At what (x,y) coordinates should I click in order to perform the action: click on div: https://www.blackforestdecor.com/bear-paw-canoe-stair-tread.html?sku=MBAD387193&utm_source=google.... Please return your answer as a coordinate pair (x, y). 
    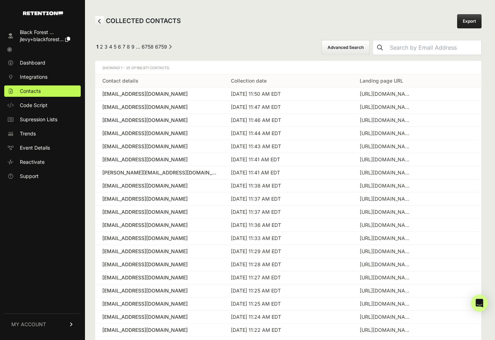
    Looking at the image, I should click on (386, 133).